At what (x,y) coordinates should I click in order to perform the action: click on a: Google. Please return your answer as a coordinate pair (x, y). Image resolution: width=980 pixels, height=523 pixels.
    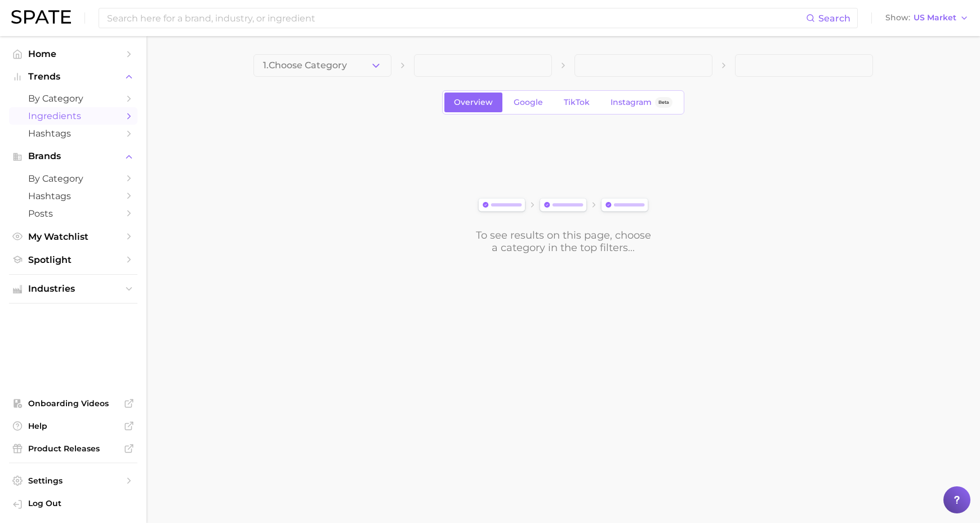
    Looking at the image, I should click on (528, 102).